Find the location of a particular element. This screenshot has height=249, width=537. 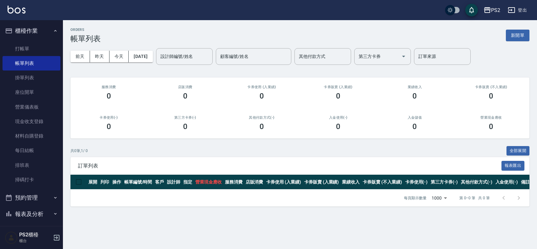

th: 帳單編號/時間 is located at coordinates (138, 182).